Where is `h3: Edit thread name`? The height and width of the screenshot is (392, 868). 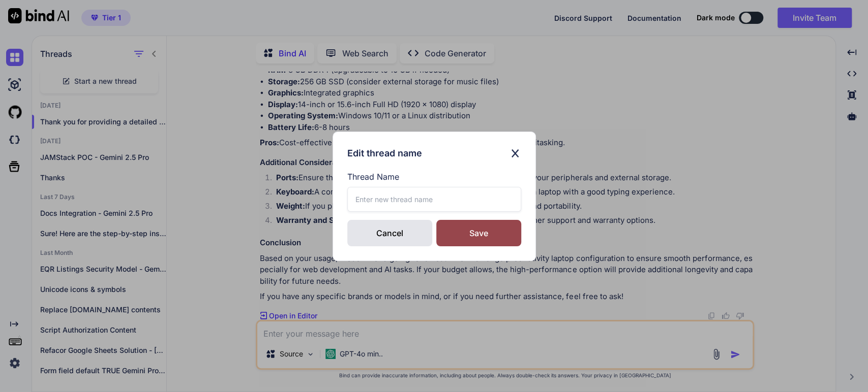
h3: Edit thread name is located at coordinates (385, 153).